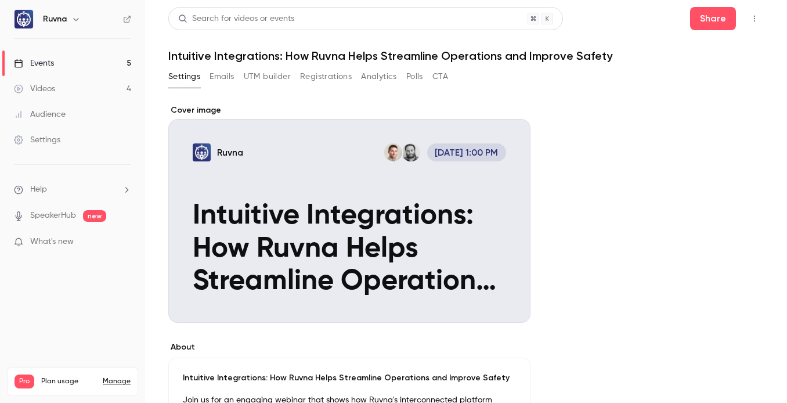  Describe the element at coordinates (73, 189) in the screenshot. I see `li: help-dropdown-opener` at that location.